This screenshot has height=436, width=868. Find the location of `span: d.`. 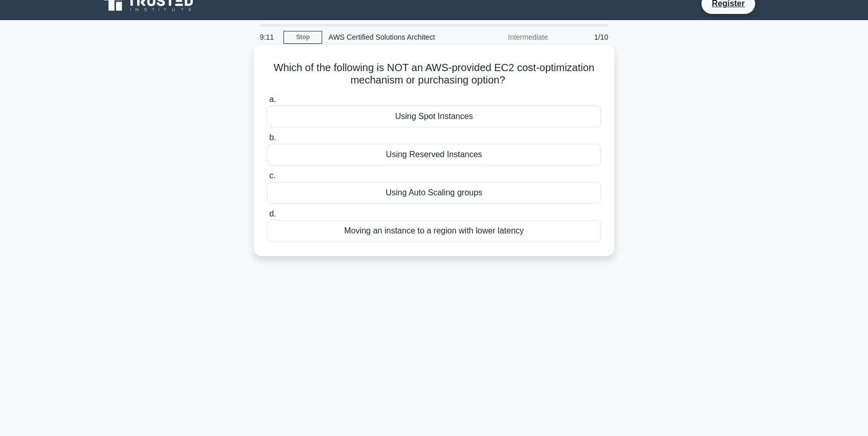

span: d. is located at coordinates (272, 213).